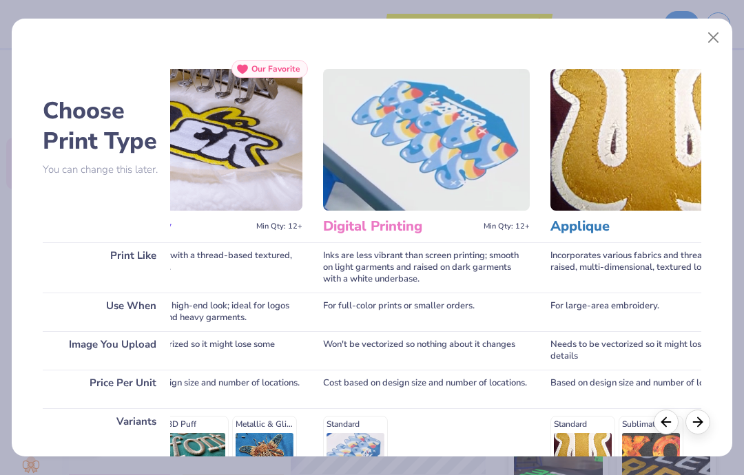 The height and width of the screenshot is (475, 744). I want to click on div: Image You Upload, so click(106, 350).